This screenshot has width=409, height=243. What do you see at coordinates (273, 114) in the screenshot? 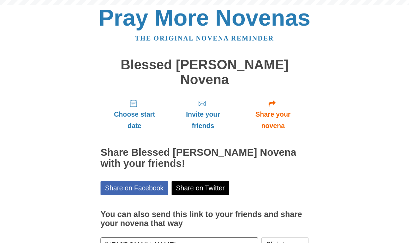
I see `a: Share your novena` at bounding box center [273, 114].